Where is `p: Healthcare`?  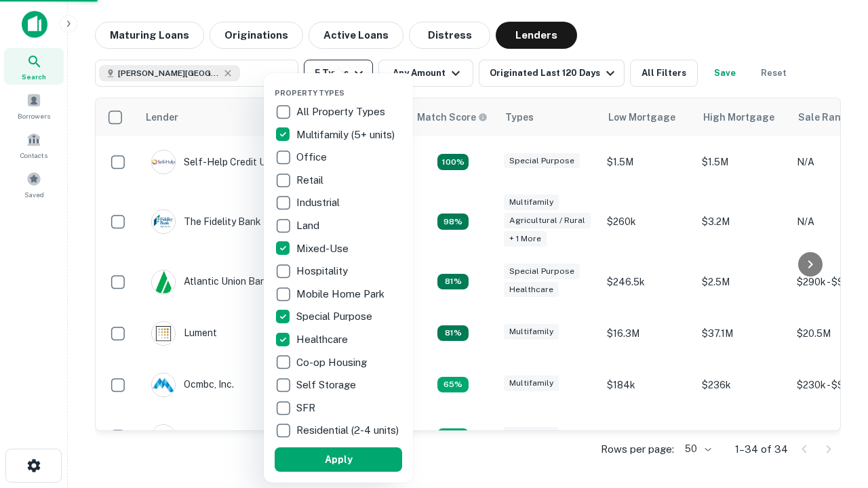 p: Healthcare is located at coordinates (324, 340).